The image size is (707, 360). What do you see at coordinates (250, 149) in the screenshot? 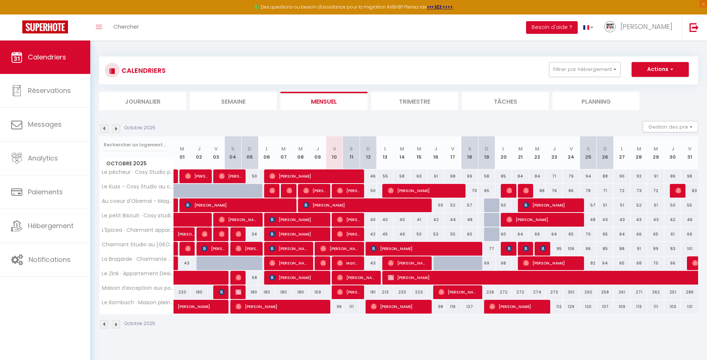
I see `abbr: D` at bounding box center [250, 149].